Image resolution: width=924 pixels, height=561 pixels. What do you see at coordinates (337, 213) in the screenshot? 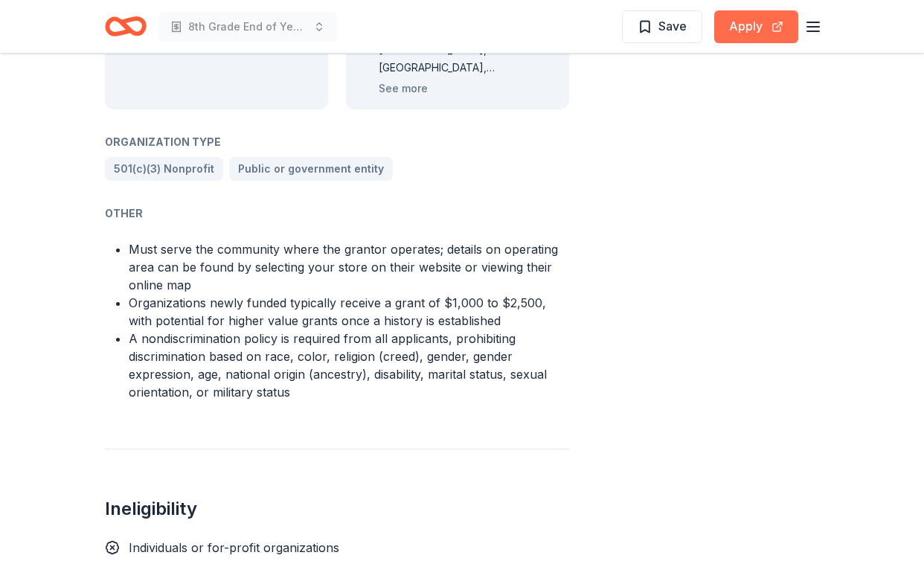
I see `div: Other` at bounding box center [337, 213].